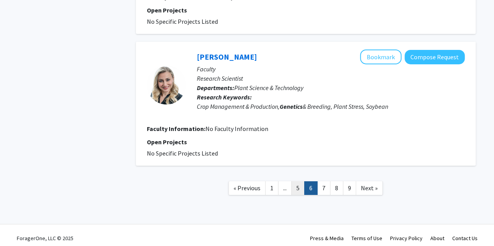  What do you see at coordinates (366, 238) in the screenshot?
I see `a: Terms of Use` at bounding box center [366, 238].